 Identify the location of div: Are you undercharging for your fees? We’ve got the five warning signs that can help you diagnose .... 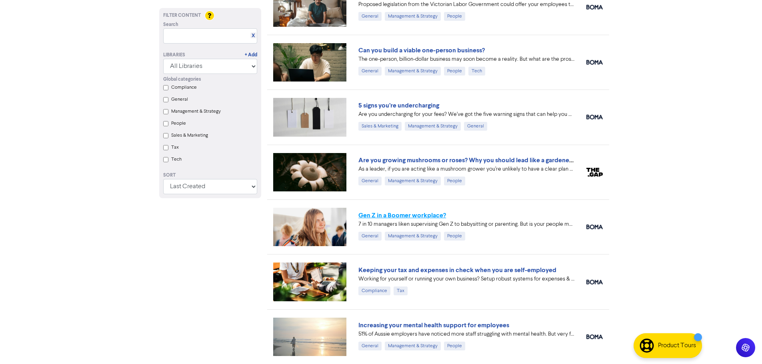
(467, 114).